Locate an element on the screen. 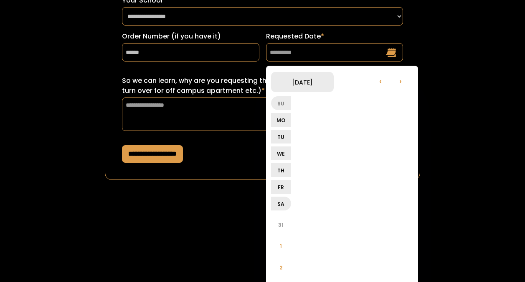 The image size is (525, 282). li: Sa is located at coordinates (281, 203).